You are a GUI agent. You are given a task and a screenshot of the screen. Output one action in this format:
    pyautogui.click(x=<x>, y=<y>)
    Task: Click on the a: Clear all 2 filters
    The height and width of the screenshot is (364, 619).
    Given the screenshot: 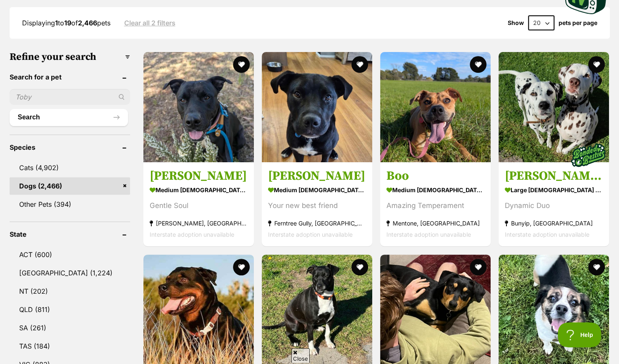 What is the action you would take?
    pyautogui.click(x=149, y=23)
    